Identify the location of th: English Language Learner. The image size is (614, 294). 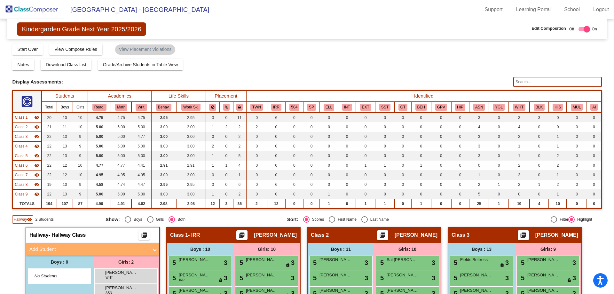
(329, 107).